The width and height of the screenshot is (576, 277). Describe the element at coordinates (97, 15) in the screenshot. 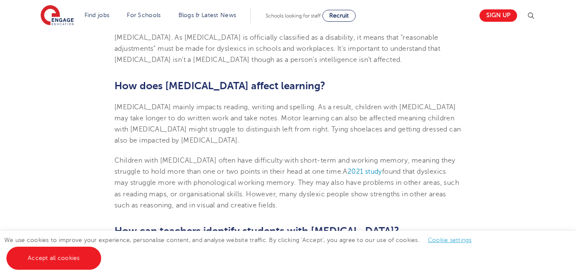

I see `a: Find jobs` at that location.